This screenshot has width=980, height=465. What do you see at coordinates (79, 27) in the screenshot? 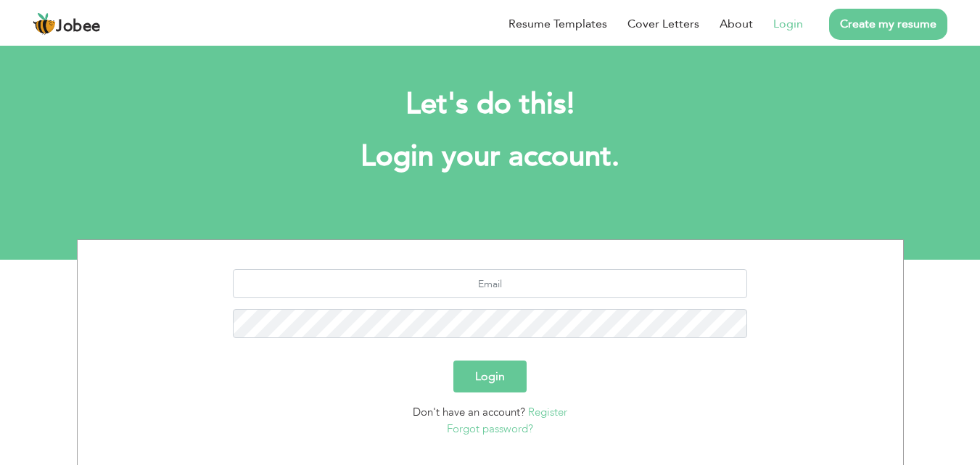
I see `span: Jobee` at bounding box center [79, 27].